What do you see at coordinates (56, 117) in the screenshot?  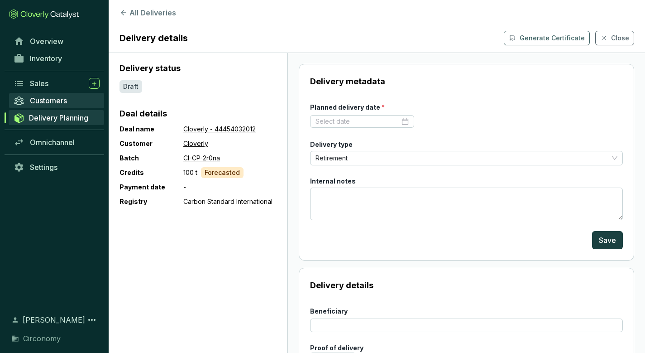 I see `a: Delivery Planning` at bounding box center [56, 117].